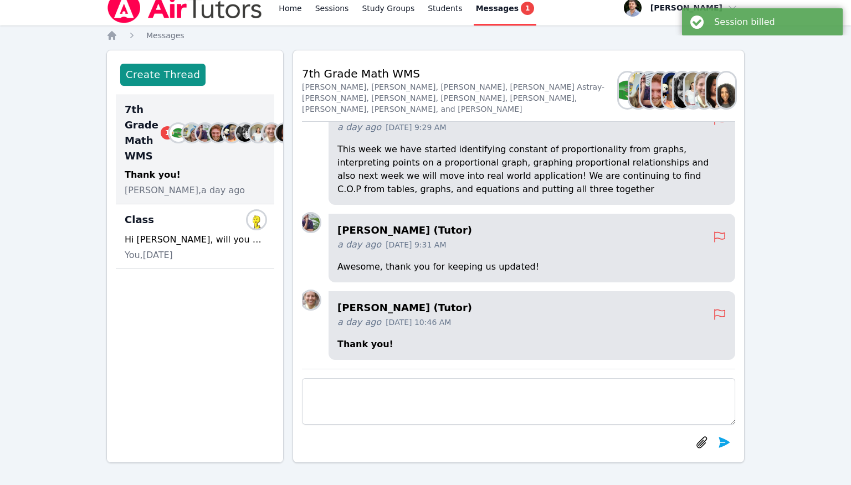 The image size is (851, 485). I want to click on p: Thank you!, so click(532, 345).